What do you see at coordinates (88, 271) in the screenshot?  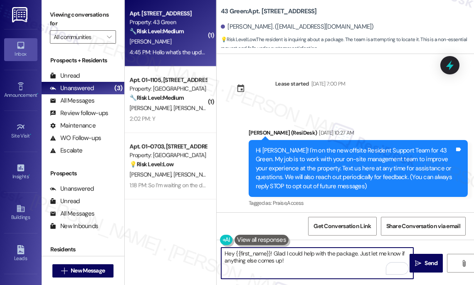 I see `span: New Message` at bounding box center [88, 271].